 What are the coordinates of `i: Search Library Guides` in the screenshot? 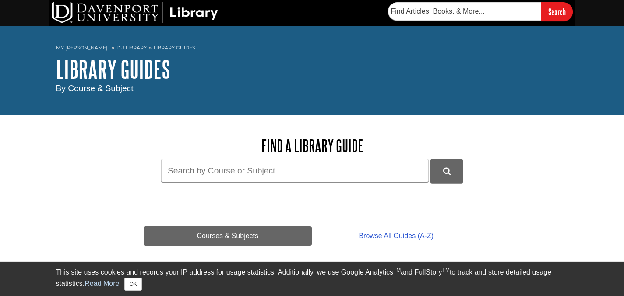 It's located at (447, 171).